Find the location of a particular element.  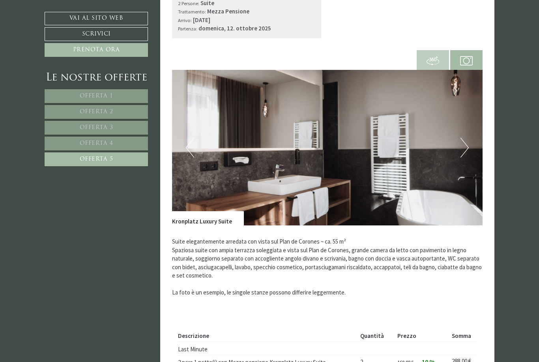

small: Arrivo: is located at coordinates (185, 20).